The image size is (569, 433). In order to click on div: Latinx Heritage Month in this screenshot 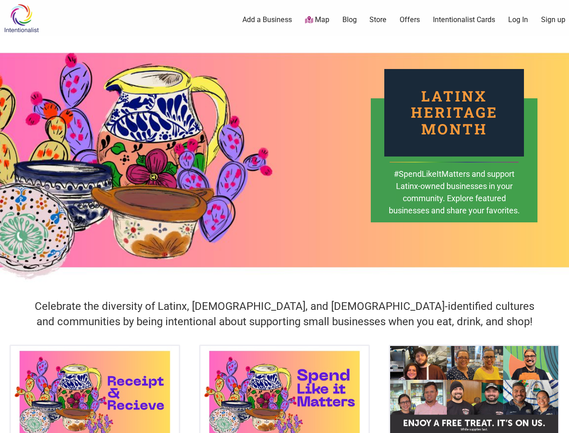, I will do `click(454, 113)`.